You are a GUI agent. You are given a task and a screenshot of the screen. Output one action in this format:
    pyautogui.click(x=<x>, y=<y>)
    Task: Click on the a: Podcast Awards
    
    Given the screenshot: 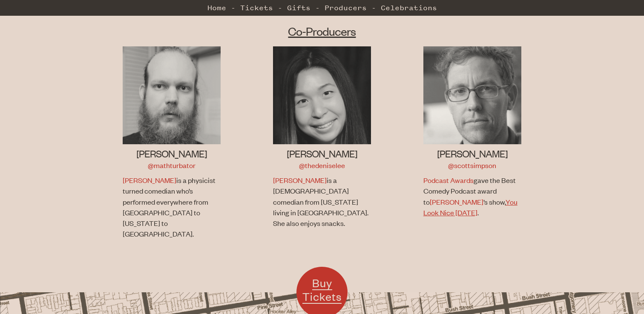 What is the action you would take?
    pyautogui.click(x=448, y=180)
    